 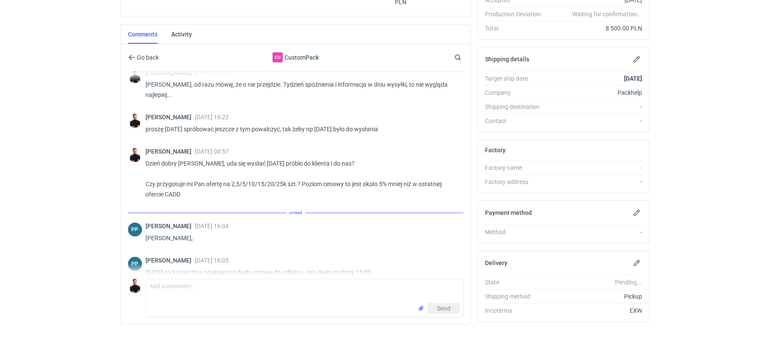 I want to click on div: Target ship date, so click(x=517, y=79).